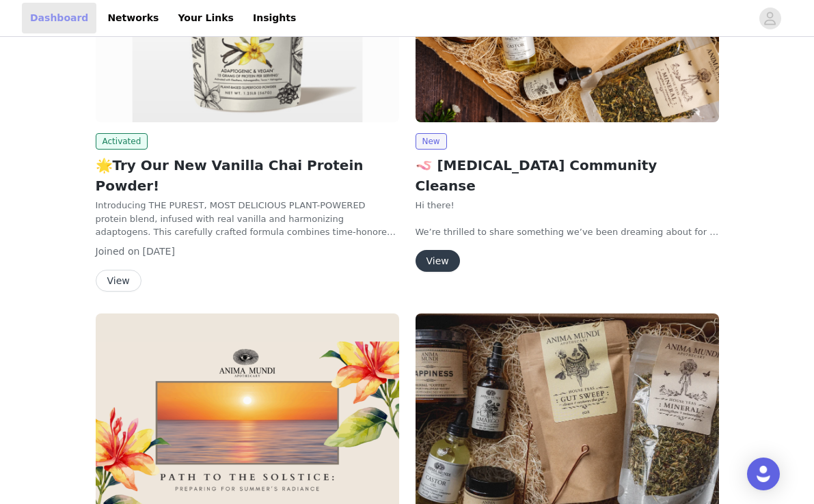  What do you see at coordinates (764, 474) in the screenshot?
I see `div: Open Intercom Messenger` at bounding box center [764, 474].